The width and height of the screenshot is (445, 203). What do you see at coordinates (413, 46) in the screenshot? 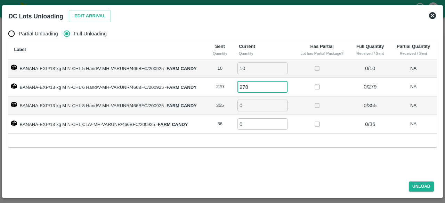
I see `b: Partial Quantity` at bounding box center [413, 46].